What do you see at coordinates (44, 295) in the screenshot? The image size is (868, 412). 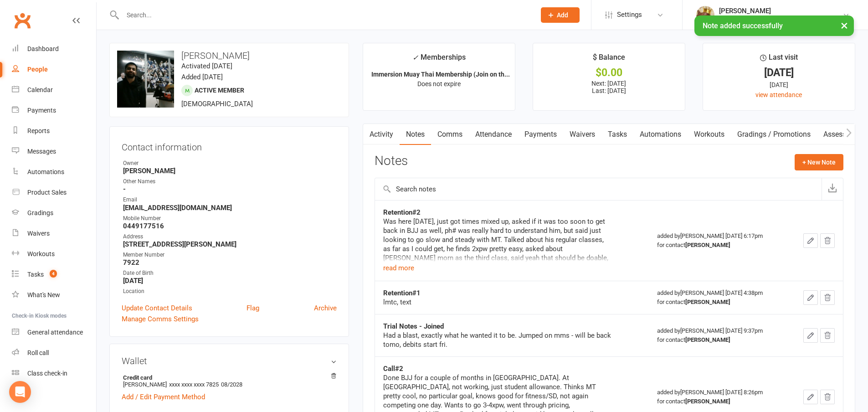 I see `div: What's New` at bounding box center [44, 295].